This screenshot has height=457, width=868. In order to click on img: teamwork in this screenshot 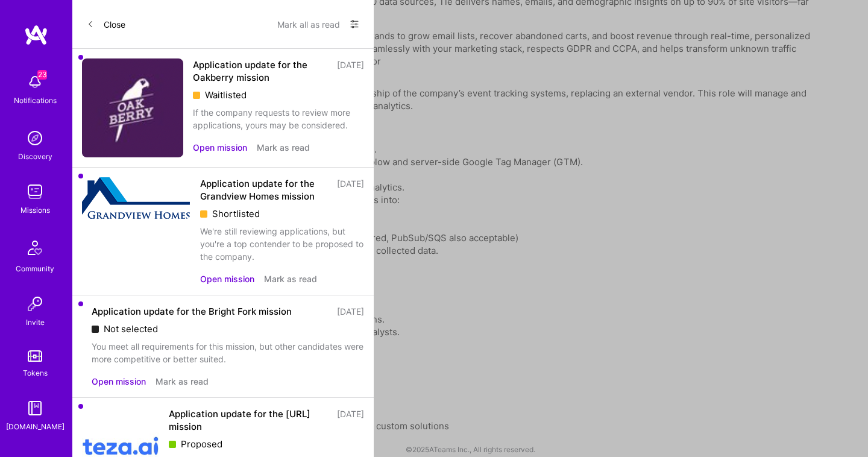, I will do `click(35, 192)`.